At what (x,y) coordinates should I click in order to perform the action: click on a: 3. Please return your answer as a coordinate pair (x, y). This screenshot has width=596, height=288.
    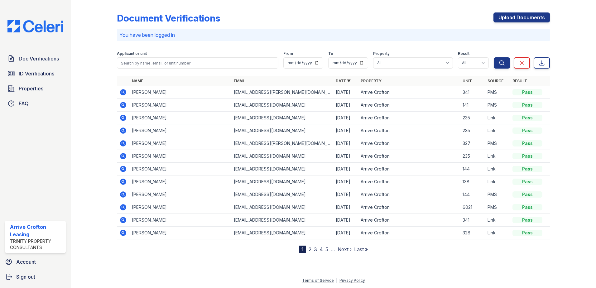
    Looking at the image, I should click on (315, 249).